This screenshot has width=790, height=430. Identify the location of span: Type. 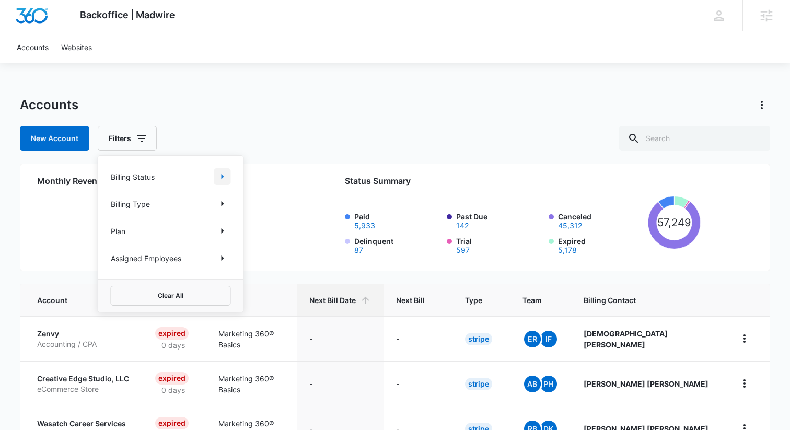
(473, 300).